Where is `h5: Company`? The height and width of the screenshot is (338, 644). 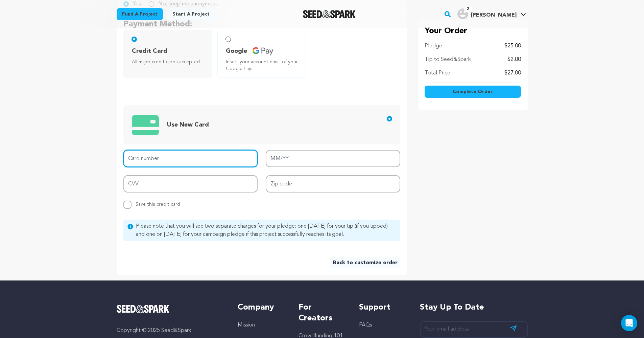
h5: Company is located at coordinates (261, 307).